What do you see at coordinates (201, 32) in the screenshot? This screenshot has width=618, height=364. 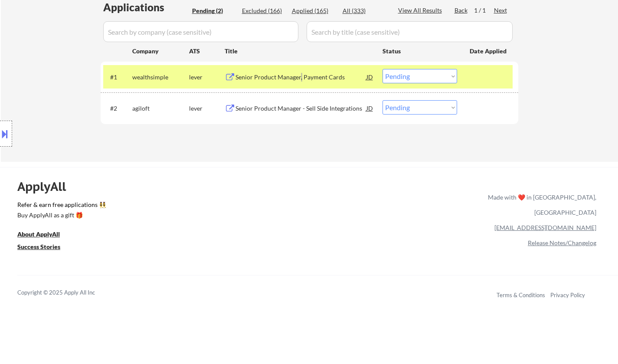 I see `input: Search by company (case sensitive)` at bounding box center [201, 32].